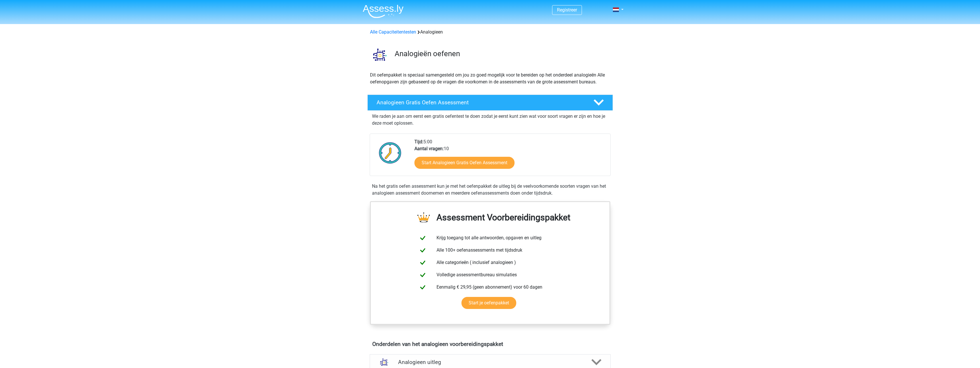 This screenshot has height=368, width=980. What do you see at coordinates (380, 55) in the screenshot?
I see `img: analogieen` at bounding box center [380, 55].